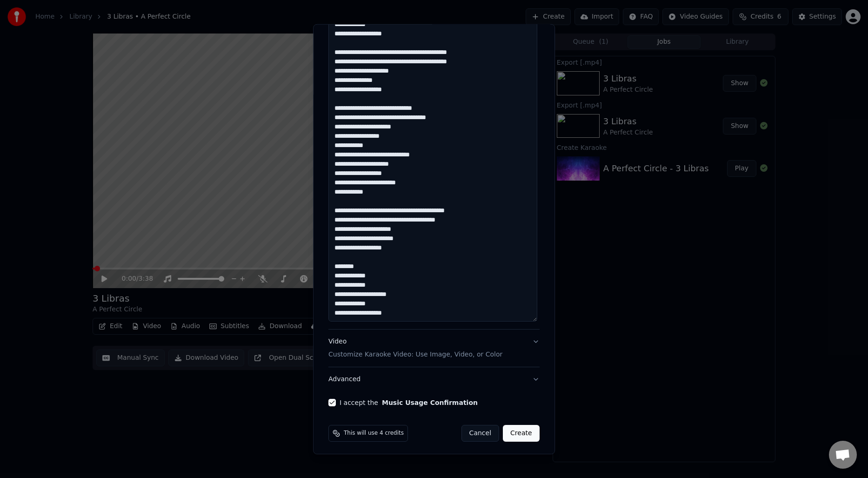  What do you see at coordinates (521, 433) in the screenshot?
I see `button: Create` at bounding box center [521, 433].